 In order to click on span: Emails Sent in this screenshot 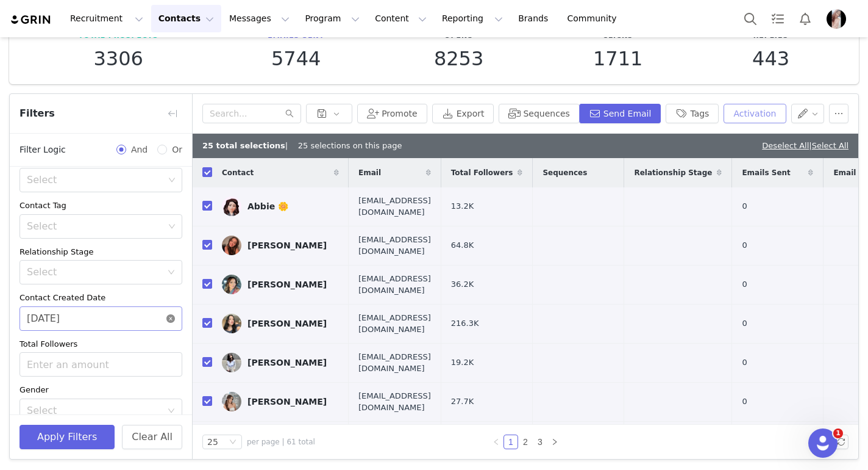, I will do `click(766, 173)`.